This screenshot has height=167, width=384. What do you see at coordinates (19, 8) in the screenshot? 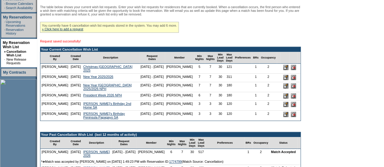
I see `a: Search Availability` at bounding box center [19, 8].